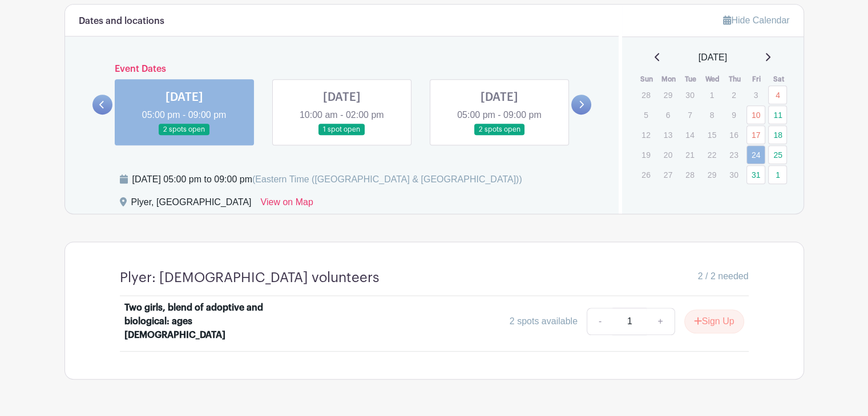 The height and width of the screenshot is (416, 868). I want to click on th: Sat, so click(779, 79).